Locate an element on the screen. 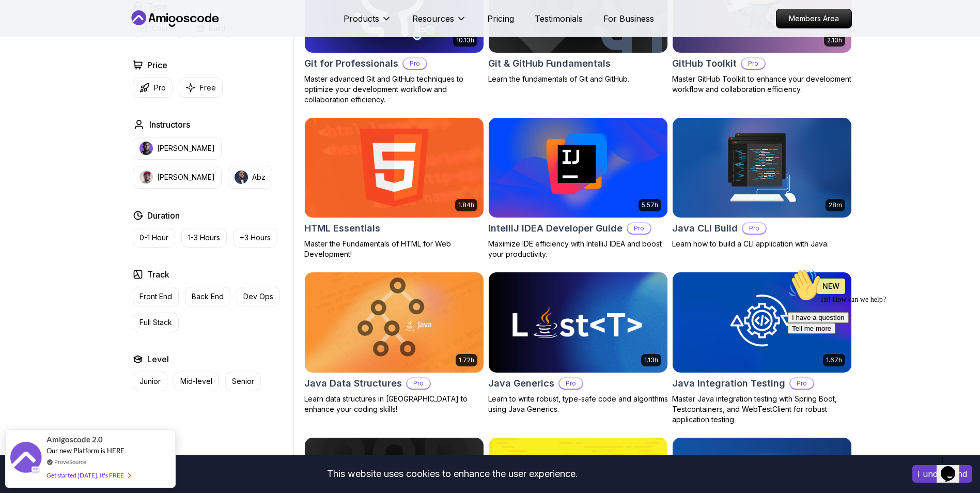 Image resolution: width=980 pixels, height=493 pixels. p: Front End is located at coordinates (156, 297).